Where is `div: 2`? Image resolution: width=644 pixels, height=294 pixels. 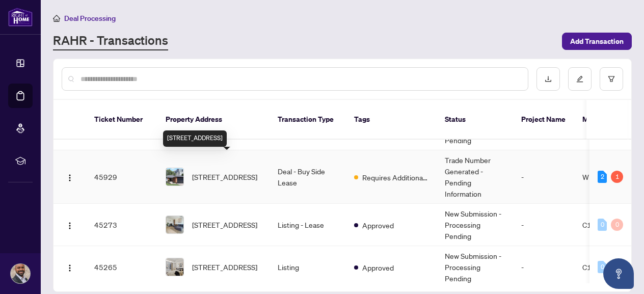
div: 2 is located at coordinates (602, 177).